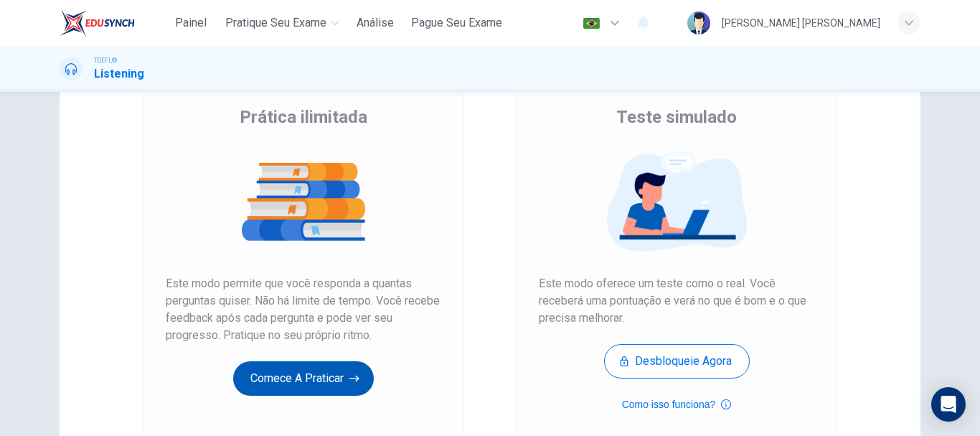  What do you see at coordinates (276, 23) in the screenshot?
I see `span: Pratique seu exame` at bounding box center [276, 23].